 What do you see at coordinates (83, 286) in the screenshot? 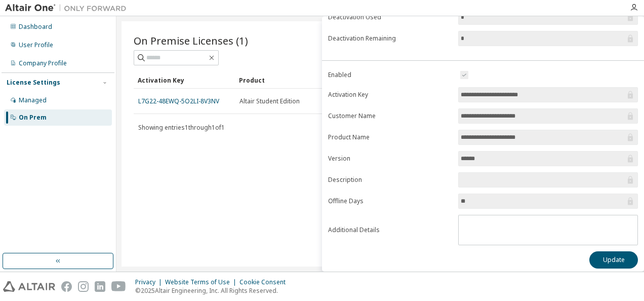
I see `img: instagram.svg` at bounding box center [83, 286].